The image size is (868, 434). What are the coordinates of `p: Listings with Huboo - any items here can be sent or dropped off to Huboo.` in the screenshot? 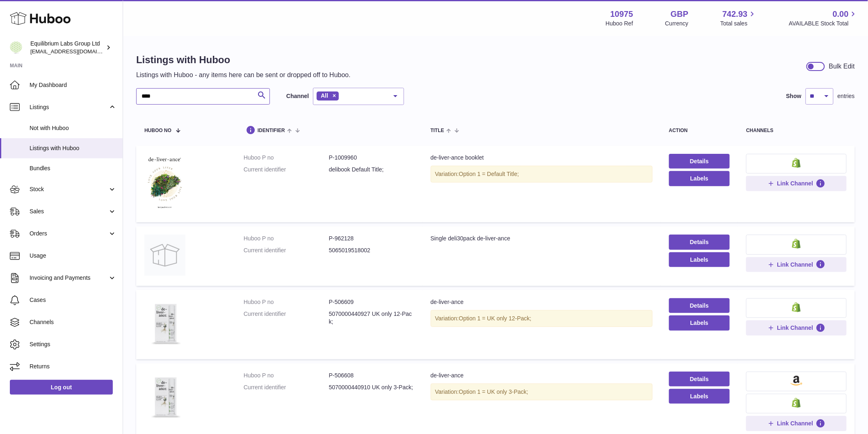 It's located at (243, 75).